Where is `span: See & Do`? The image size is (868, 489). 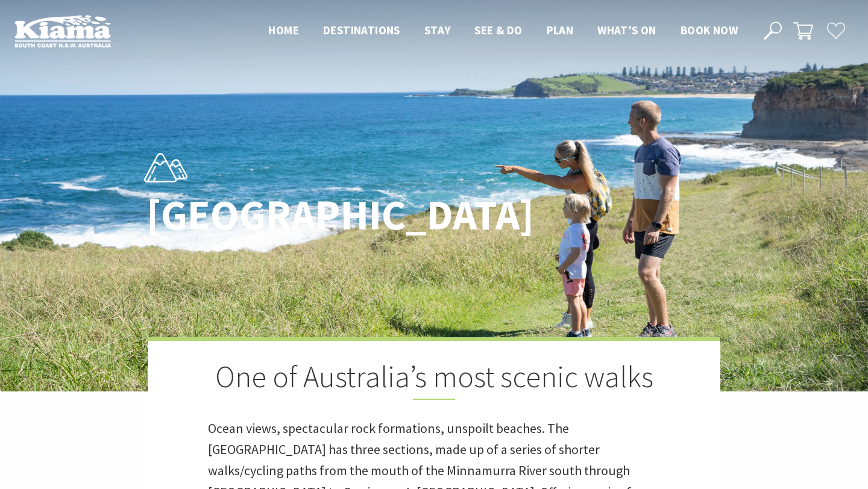 span: See & Do is located at coordinates (497, 30).